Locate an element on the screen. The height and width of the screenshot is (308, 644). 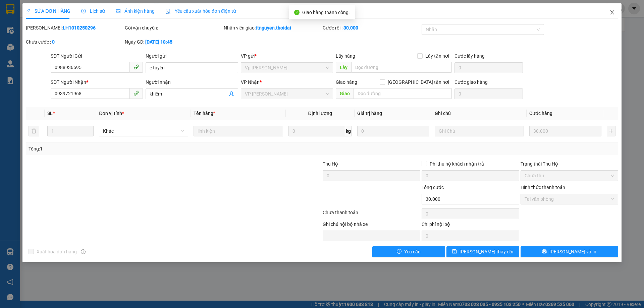
div: Tổng: 1 is located at coordinates (139, 149).